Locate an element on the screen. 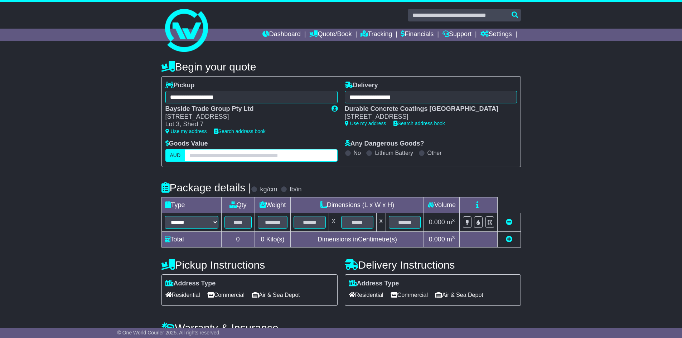  label: Pickup is located at coordinates (180, 86).